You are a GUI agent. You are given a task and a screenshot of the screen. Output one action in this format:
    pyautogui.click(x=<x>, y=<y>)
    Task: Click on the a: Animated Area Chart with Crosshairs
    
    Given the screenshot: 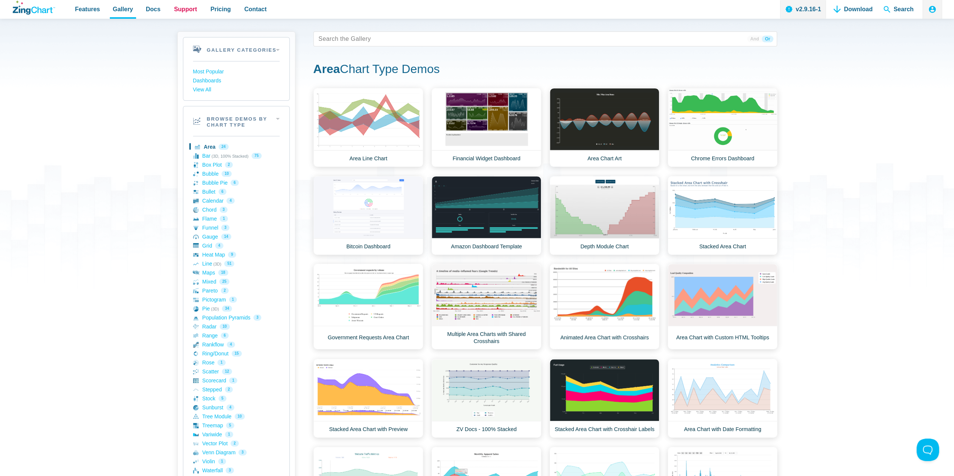 What is the action you would take?
    pyautogui.click(x=604, y=306)
    